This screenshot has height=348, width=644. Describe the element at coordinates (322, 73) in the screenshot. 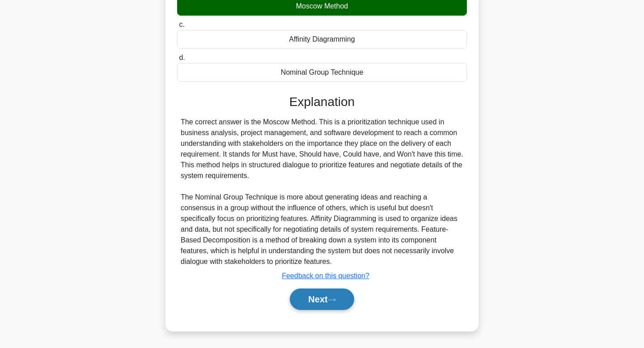

I see `div: Nominal Group Technique` at that location.